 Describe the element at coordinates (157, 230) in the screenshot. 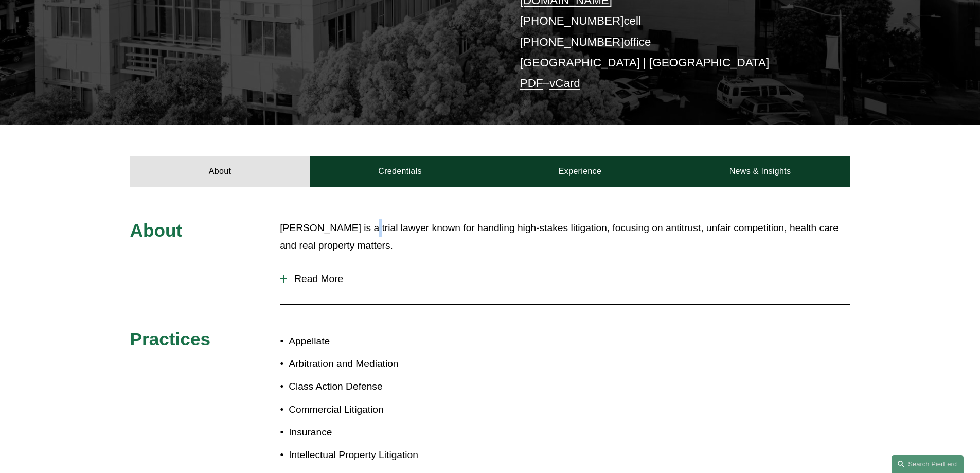

I see `span: About` at that location.